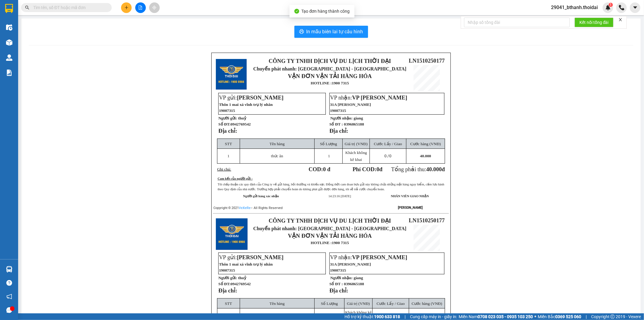 This screenshot has height=320, width=644. I want to click on span: Giá trị (VNĐ), so click(356, 143).